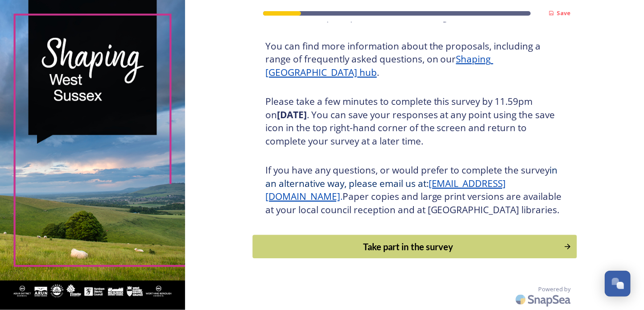 This screenshot has height=310, width=644. What do you see at coordinates (544, 299) in the screenshot?
I see `img: SnapSea Logo` at bounding box center [544, 299].